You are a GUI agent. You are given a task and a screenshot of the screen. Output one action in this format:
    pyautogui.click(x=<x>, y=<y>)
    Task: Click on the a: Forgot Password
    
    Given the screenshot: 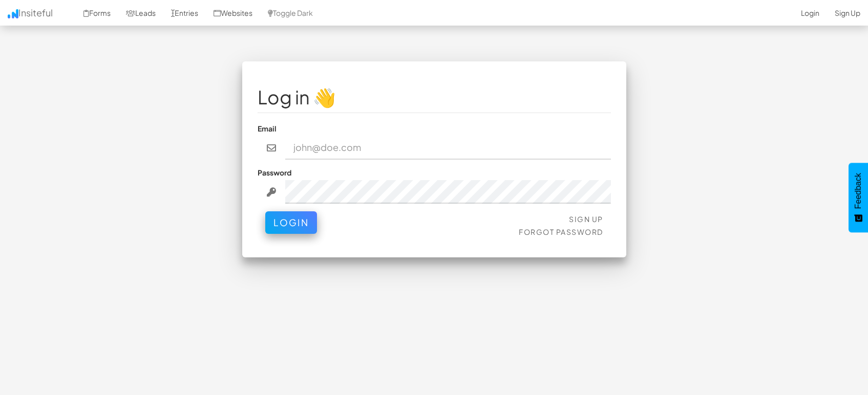 What is the action you would take?
    pyautogui.click(x=560, y=232)
    